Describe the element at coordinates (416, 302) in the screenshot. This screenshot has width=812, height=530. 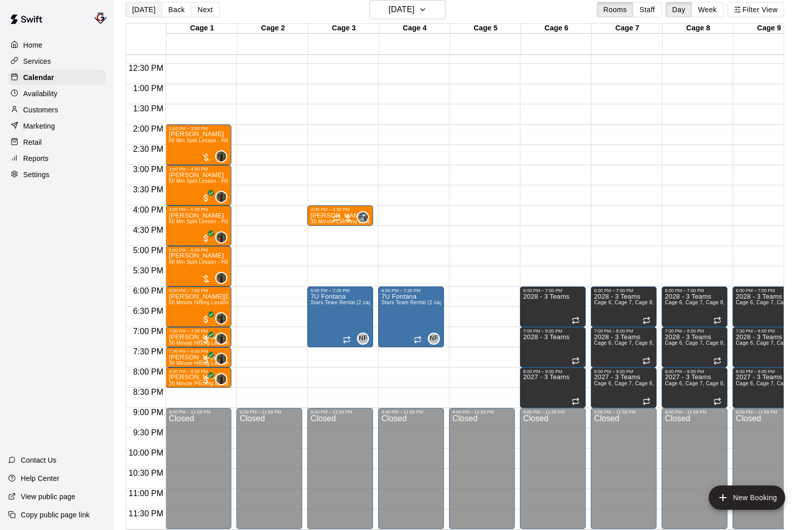
I see `span: Stars Team Rental (2 cages)` at that location.